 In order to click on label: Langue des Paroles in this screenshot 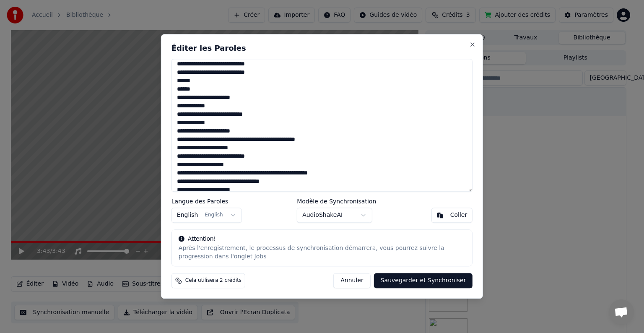, I will do `click(206, 202)`.